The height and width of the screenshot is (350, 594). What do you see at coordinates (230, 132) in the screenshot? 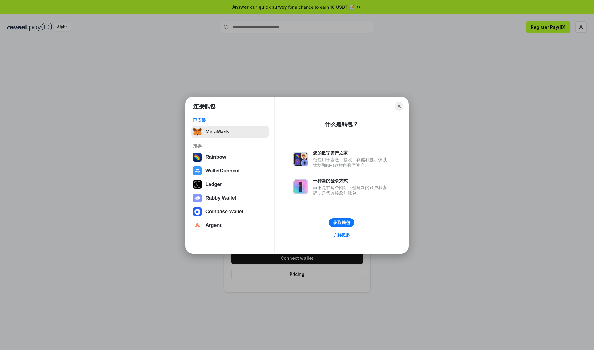
I see `button: MetaMask` at bounding box center [230, 132].